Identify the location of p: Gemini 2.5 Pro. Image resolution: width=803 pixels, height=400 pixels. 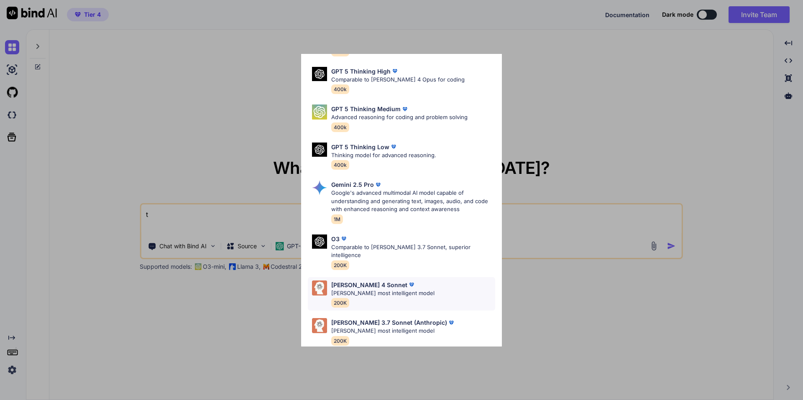
(353, 185).